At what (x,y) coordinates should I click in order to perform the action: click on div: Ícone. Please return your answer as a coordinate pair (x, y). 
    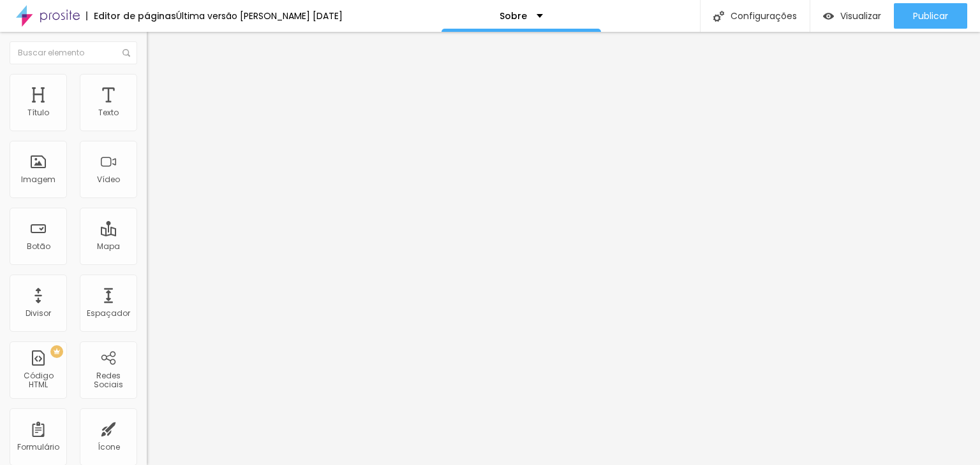
    Looking at the image, I should click on (108, 447).